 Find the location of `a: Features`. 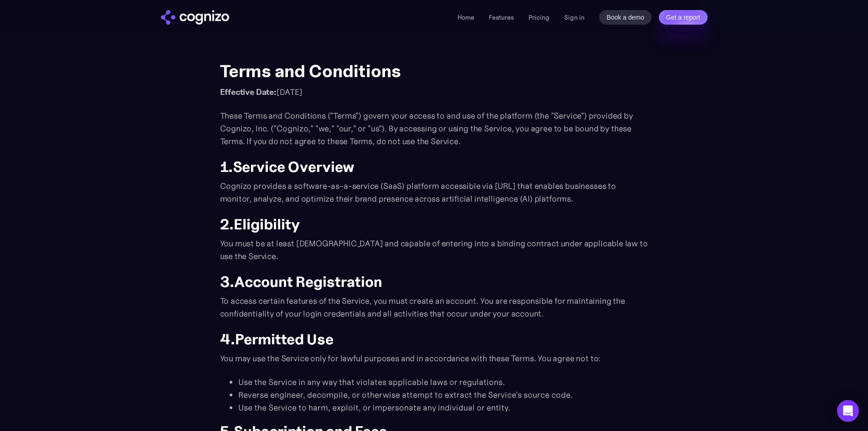

a: Features is located at coordinates (502, 17).